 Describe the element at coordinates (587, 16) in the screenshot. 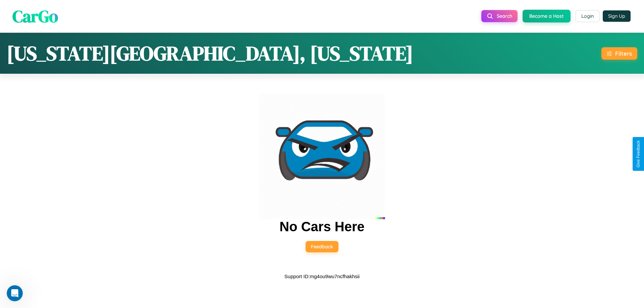

I see `button: Login` at that location.